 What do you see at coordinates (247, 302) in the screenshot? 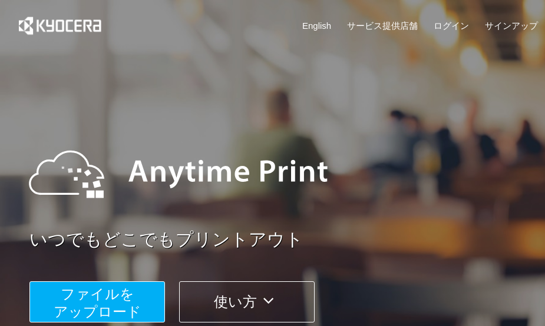
I see `button: 使い方` at bounding box center [247, 302].